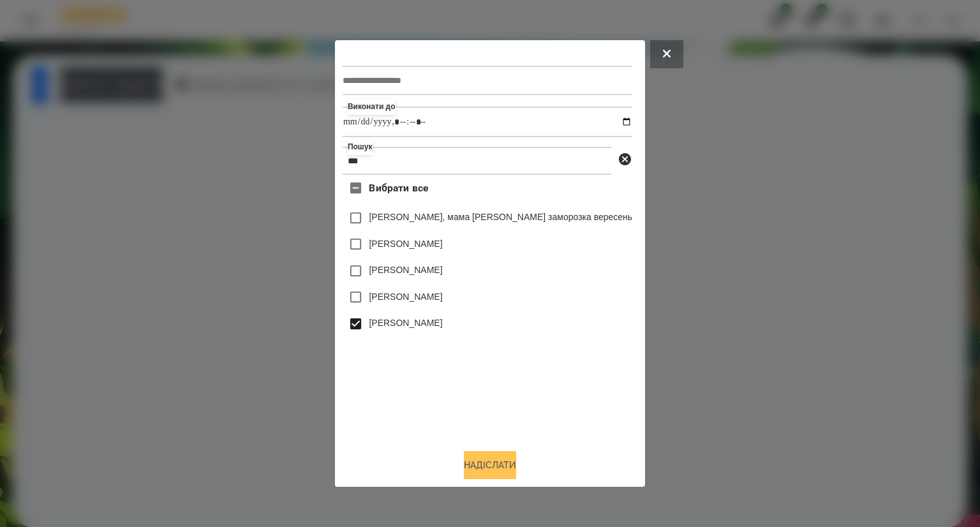 The height and width of the screenshot is (527, 980). I want to click on label: Виконати до, so click(372, 107).